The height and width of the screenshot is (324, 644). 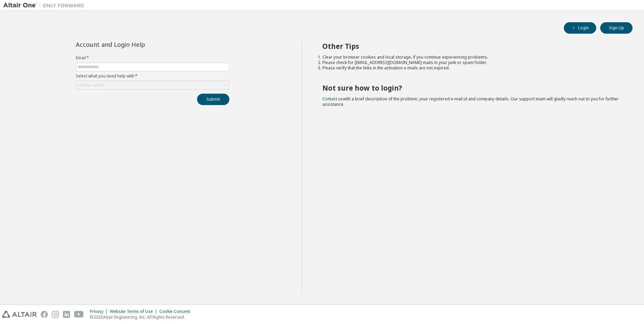 I want to click on a: Contact us, so click(x=332, y=99).